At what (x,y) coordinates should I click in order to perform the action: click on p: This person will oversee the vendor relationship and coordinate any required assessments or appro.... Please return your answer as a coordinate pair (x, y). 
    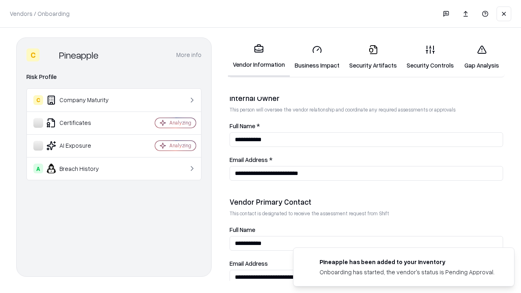
    Looking at the image, I should click on (366, 109).